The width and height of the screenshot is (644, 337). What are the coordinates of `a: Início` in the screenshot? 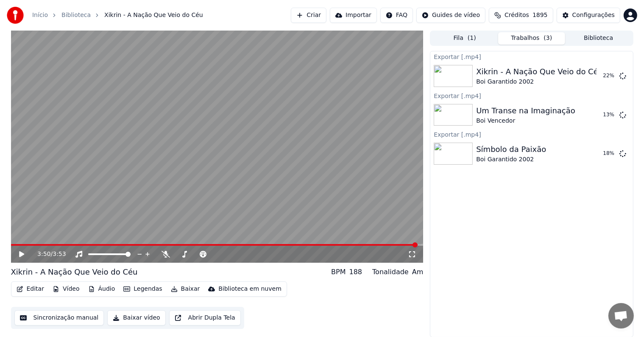 It's located at (40, 16).